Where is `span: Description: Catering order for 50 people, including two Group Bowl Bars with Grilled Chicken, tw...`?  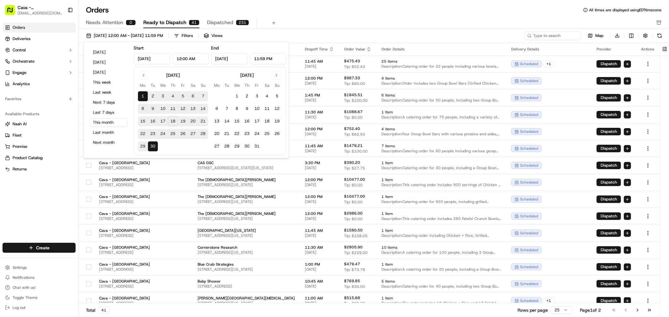 span: Description: Catering order for 50 people, including two Group Bowl Bars with Grilled Chicken, tw... is located at coordinates (441, 100).